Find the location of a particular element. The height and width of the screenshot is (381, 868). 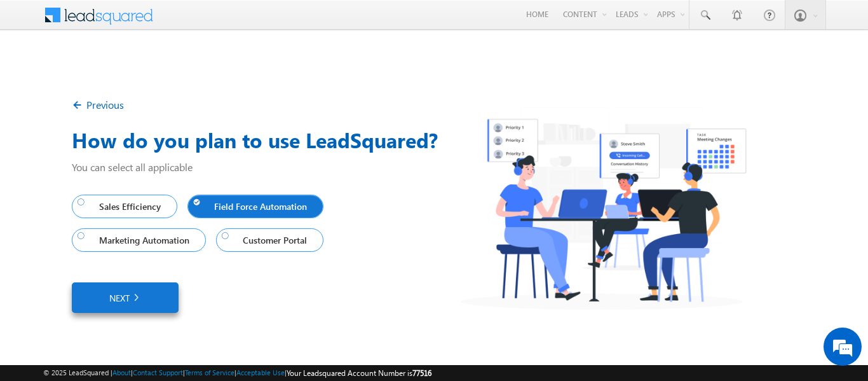

div: Minimize live chat window is located at coordinates (223, 22).